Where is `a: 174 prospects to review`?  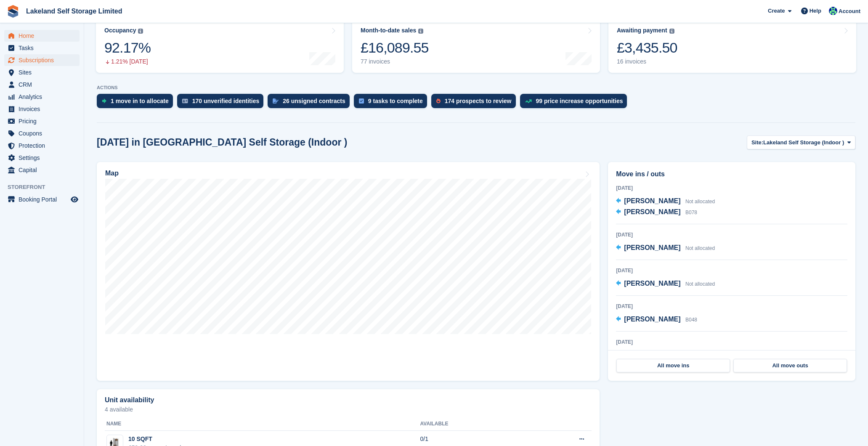 a: 174 prospects to review is located at coordinates (475, 103).